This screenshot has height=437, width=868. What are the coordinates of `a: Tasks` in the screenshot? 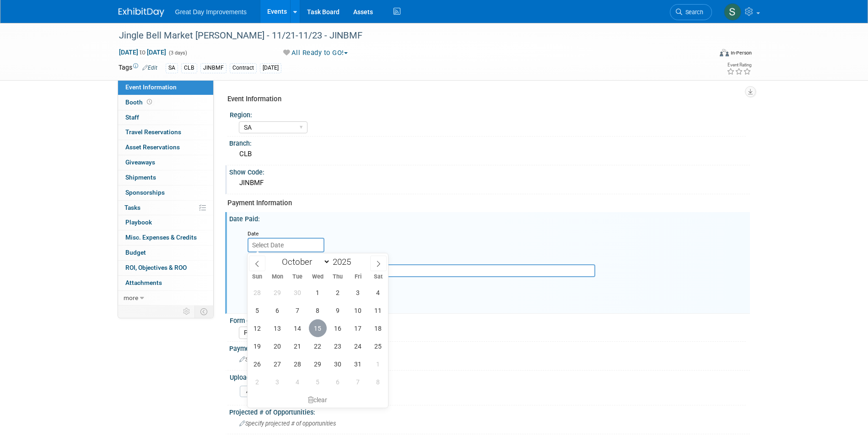 It's located at (165, 207).